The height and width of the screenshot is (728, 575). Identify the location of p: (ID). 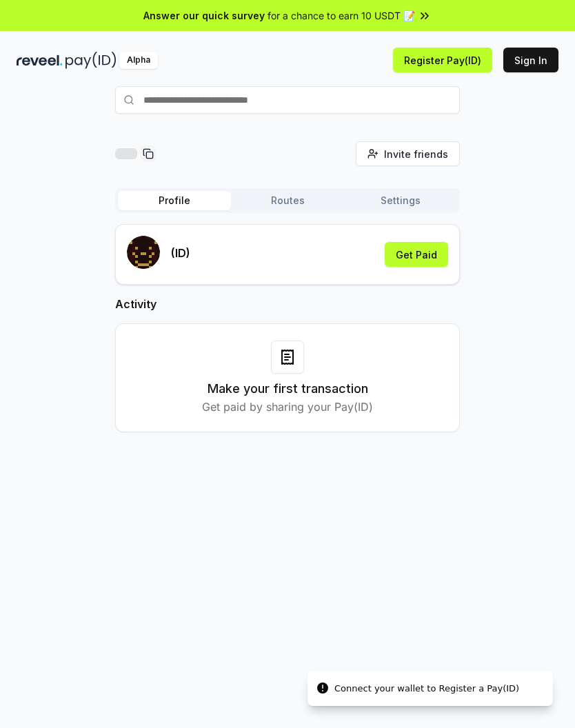
(181, 253).